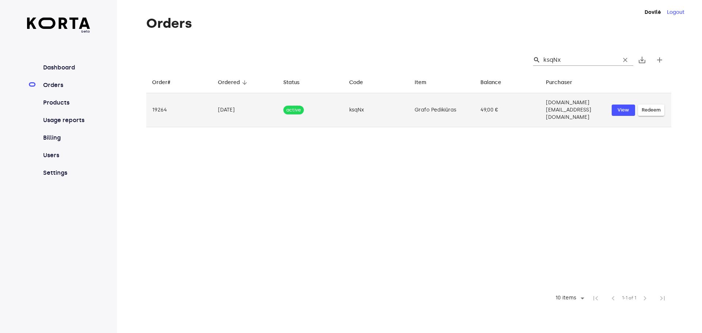 This screenshot has height=333, width=702. I want to click on a: beta, so click(58, 26).